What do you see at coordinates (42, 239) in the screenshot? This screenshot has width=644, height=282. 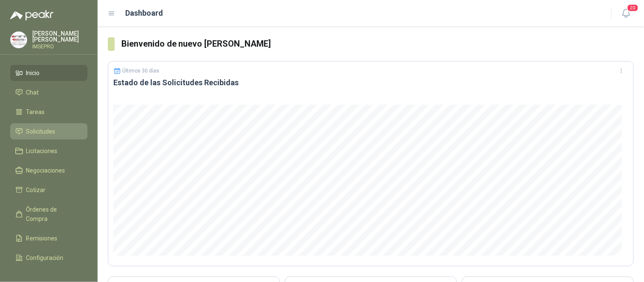 I see `span: Remisiones` at bounding box center [42, 239].